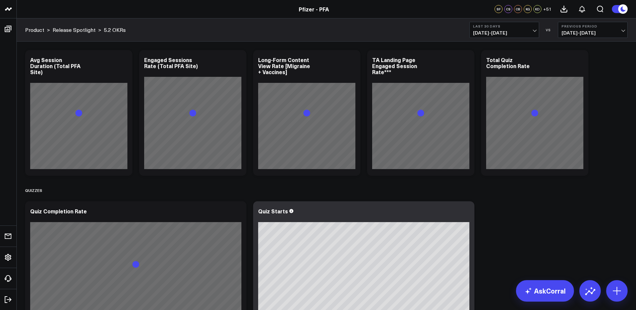 The image size is (636, 310). Describe the element at coordinates (509, 9) in the screenshot. I see `div: CS` at that location.